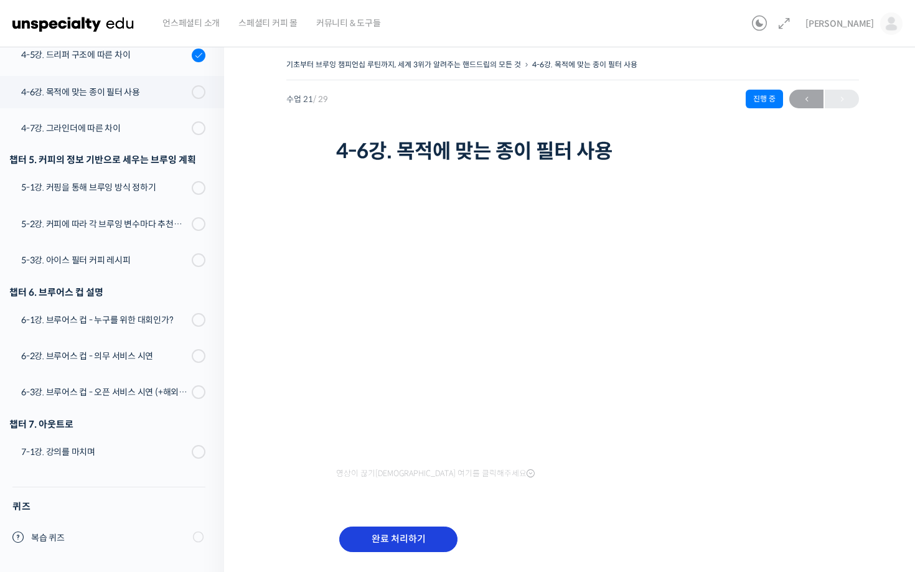  I want to click on span: / 29, so click(321, 99).